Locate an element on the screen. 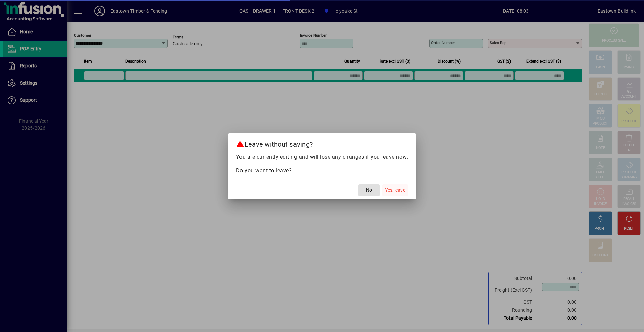  h2: Leave without saving? is located at coordinates (322, 143).